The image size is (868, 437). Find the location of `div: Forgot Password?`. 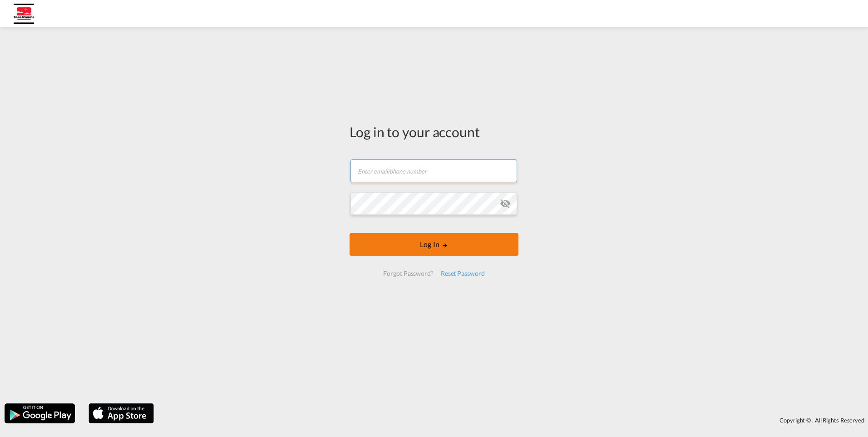

div: Forgot Password? is located at coordinates (408, 274).